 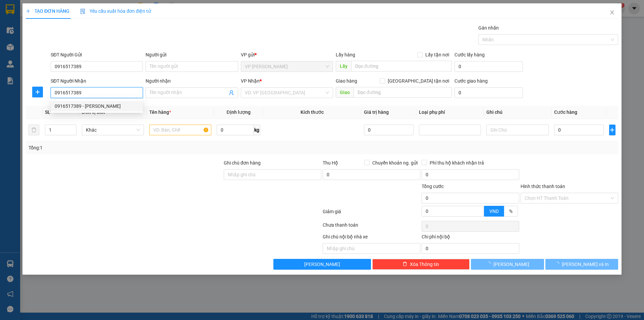 What do you see at coordinates (160, 112) in the screenshot?
I see `span: Tên hàng` at bounding box center [160, 112].